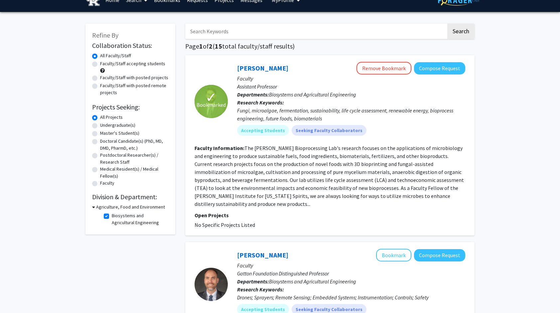  What do you see at coordinates (139, 219) in the screenshot?
I see `label: Biosystems and Agricultural Engineering` at bounding box center [139, 219].